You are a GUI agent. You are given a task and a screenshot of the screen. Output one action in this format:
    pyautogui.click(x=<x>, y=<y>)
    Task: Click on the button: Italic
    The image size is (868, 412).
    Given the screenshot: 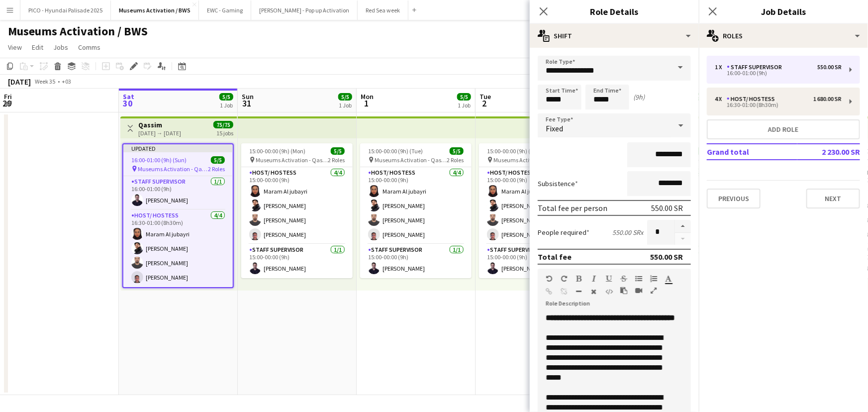 What is the action you would take?
    pyautogui.click(x=594, y=278)
    